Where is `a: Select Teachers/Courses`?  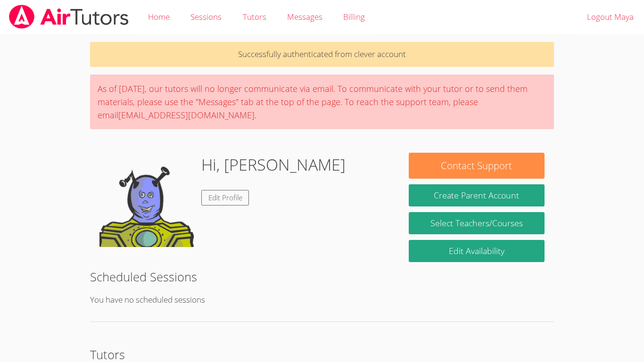
a: Select Teachers/Courses is located at coordinates (477, 223).